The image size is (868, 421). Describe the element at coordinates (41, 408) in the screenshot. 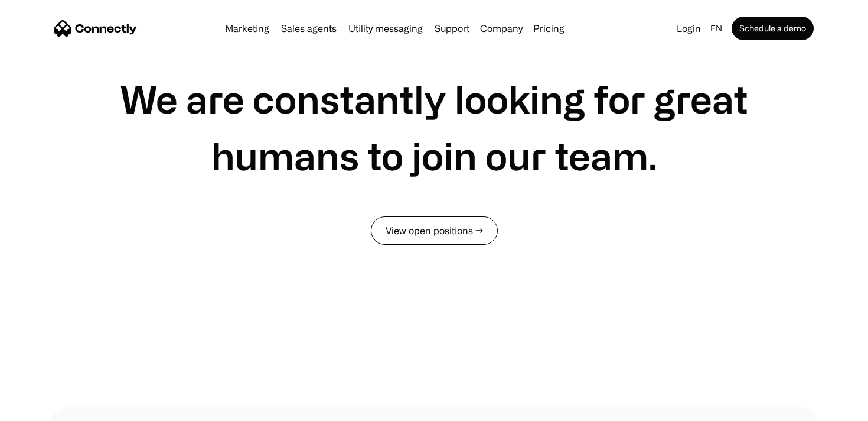

I see `aside: Language selected: English` at that location.